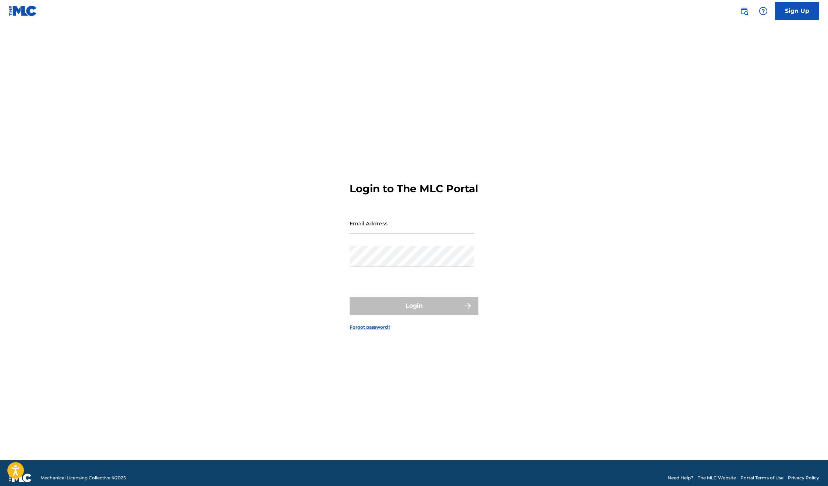  Describe the element at coordinates (83, 478) in the screenshot. I see `span: Mechanical Licensing Collective © 2025` at that location.